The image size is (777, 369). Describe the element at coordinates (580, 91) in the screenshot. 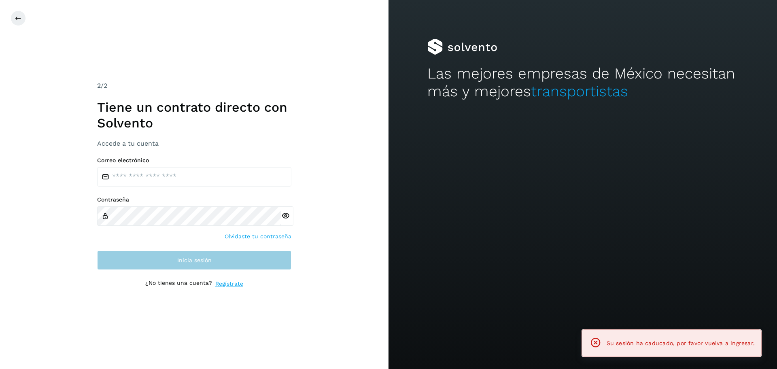

I see `span: transportistas` at that location.